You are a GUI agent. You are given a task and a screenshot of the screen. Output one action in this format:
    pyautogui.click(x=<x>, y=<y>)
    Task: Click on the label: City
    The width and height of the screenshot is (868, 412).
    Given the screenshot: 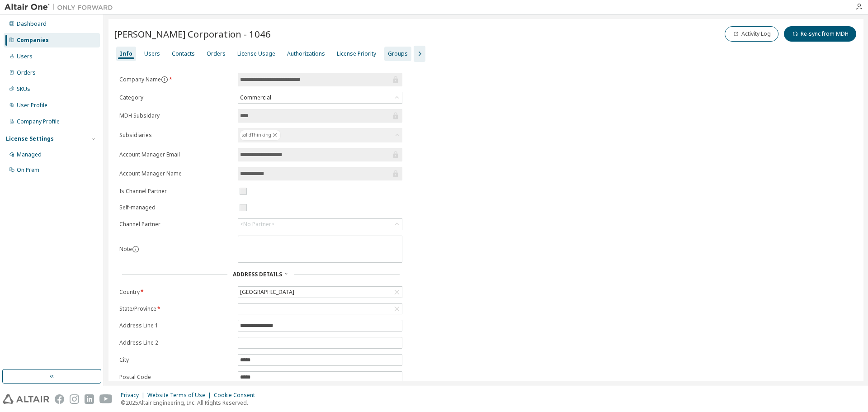 What is the action you would take?
    pyautogui.click(x=176, y=360)
    